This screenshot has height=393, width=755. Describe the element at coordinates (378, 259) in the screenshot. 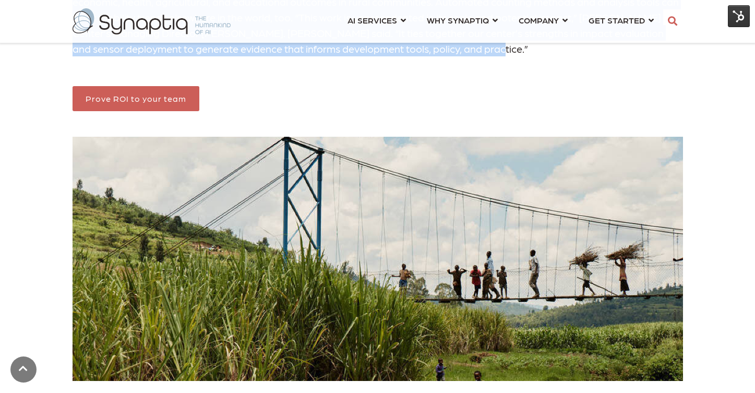

I see `img: rewanda-1` at that location.